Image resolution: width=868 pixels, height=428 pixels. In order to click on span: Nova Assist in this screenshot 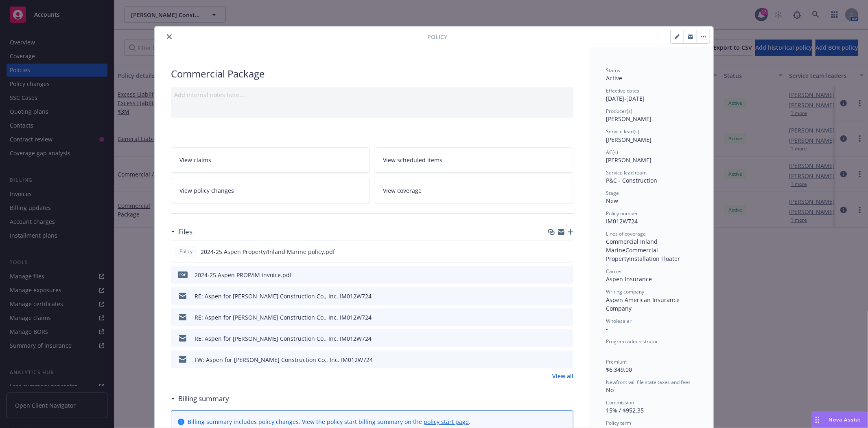, I will do `click(845, 419)`.